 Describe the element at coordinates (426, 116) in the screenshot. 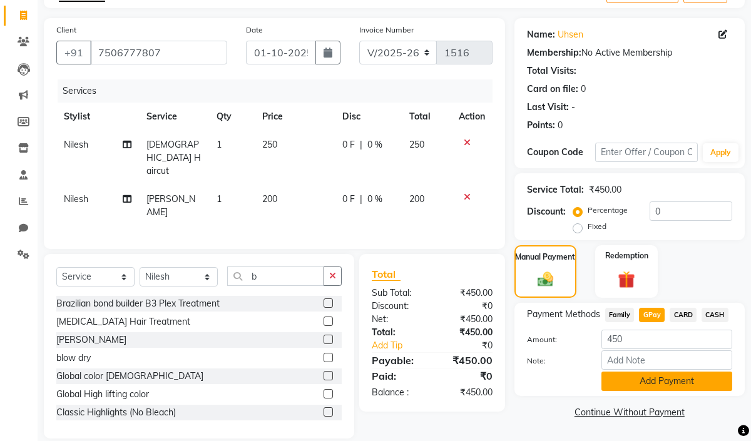

I see `th: Total` at that location.